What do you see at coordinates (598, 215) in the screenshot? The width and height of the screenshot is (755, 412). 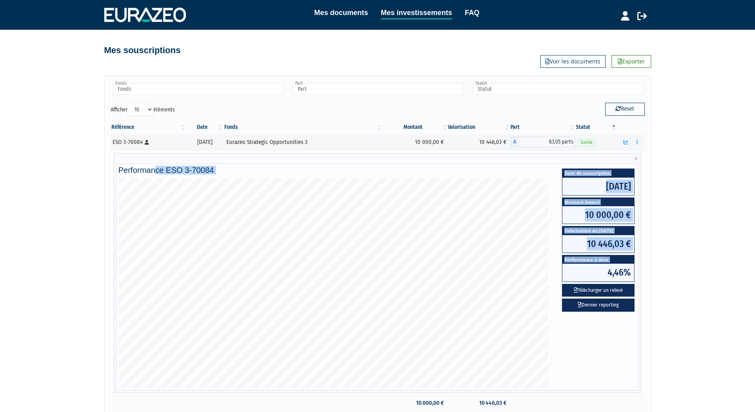 I see `span: 10 000,00 €` at bounding box center [598, 215].